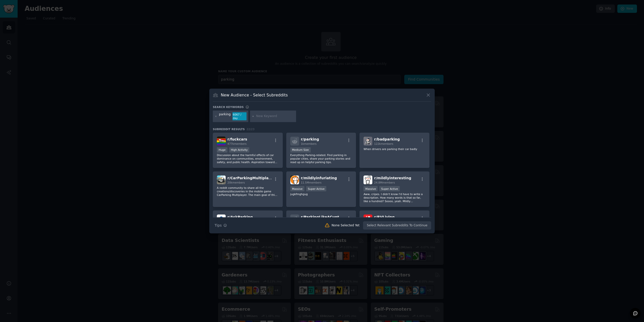 The image size is (644, 322). I want to click on span: 22 / 23, so click(250, 129).